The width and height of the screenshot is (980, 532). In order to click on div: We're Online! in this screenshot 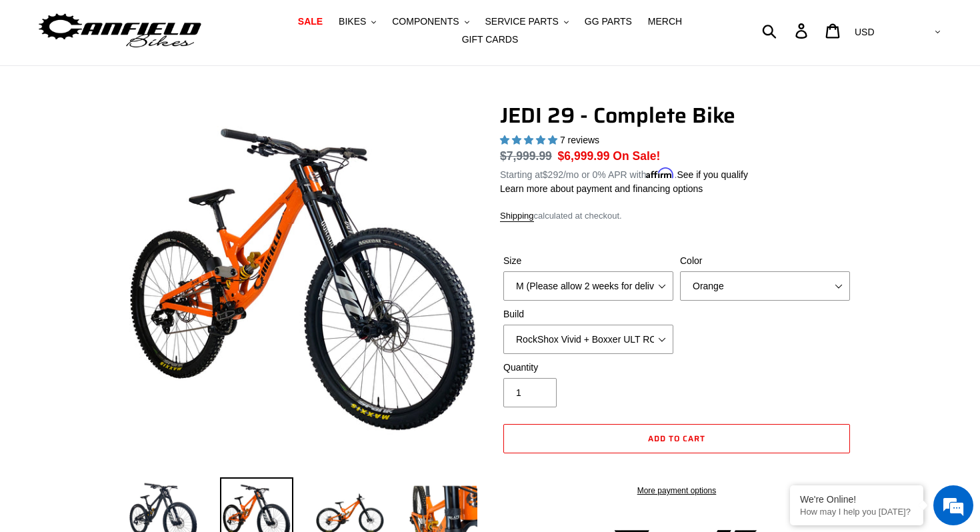, I will do `click(857, 499)`.